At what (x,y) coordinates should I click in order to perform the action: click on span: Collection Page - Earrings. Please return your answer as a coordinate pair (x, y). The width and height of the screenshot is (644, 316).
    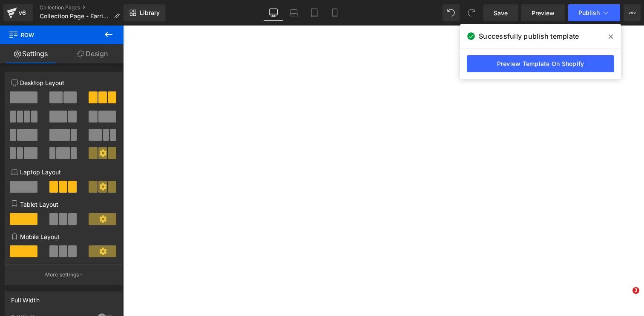
    Looking at the image, I should click on (75, 16).